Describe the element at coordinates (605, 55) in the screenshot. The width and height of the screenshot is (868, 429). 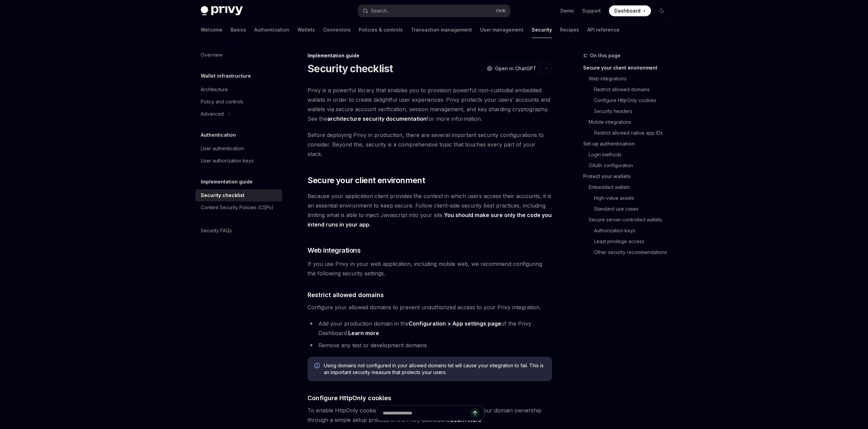
I see `span: On this page` at that location.